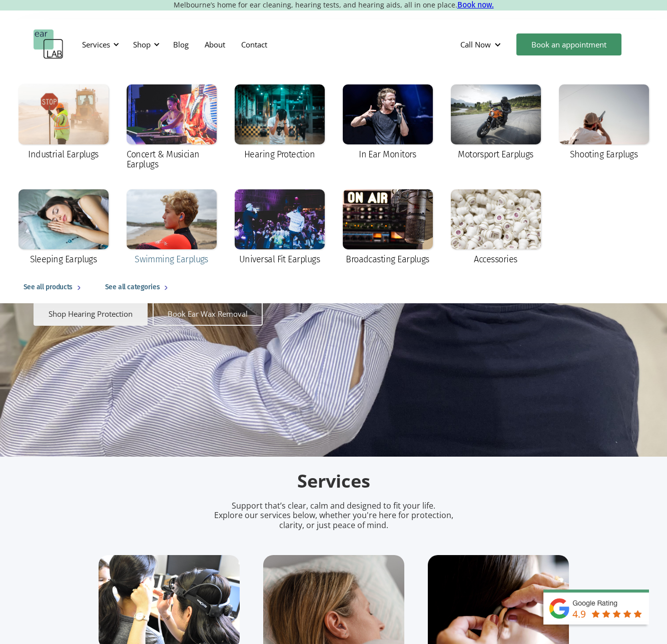  Describe the element at coordinates (132, 287) in the screenshot. I see `div: See all categories` at that location.